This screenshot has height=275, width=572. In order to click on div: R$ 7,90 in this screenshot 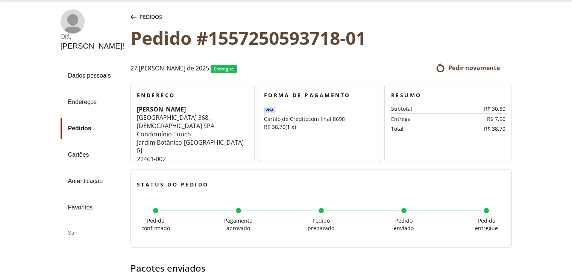, I will do `click(483, 119)`.